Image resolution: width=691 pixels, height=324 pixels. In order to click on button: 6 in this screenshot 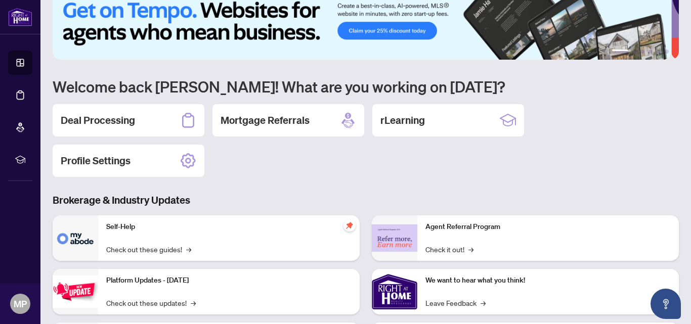, I will do `click(667, 52)`.